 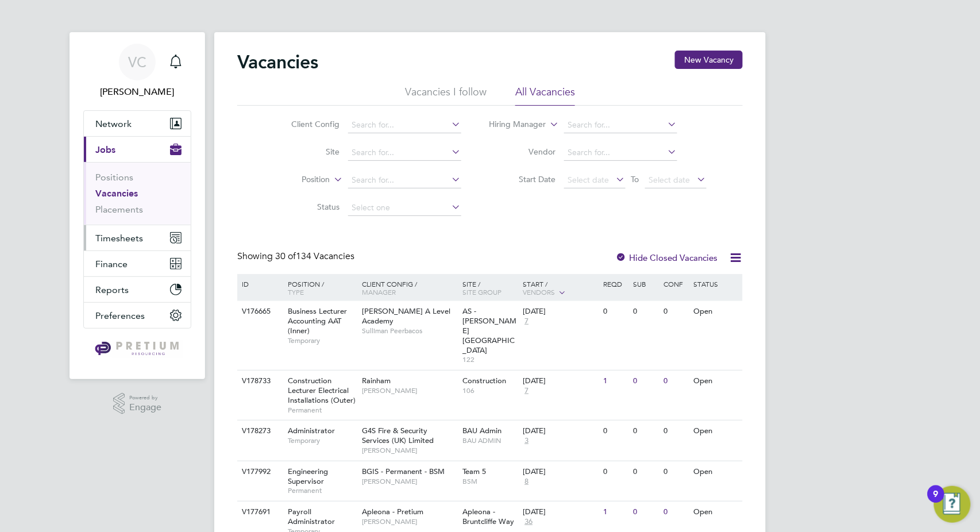 What do you see at coordinates (137, 193) in the screenshot?
I see `div: Jobs` at bounding box center [137, 193].